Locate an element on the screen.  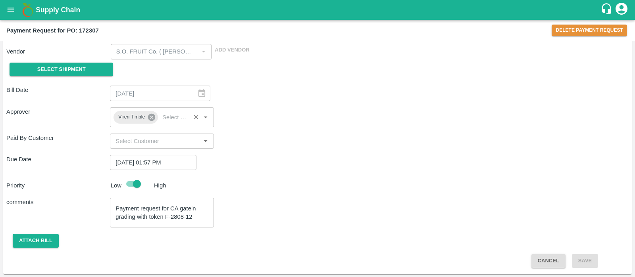
button: Cancel is located at coordinates (548, 261).